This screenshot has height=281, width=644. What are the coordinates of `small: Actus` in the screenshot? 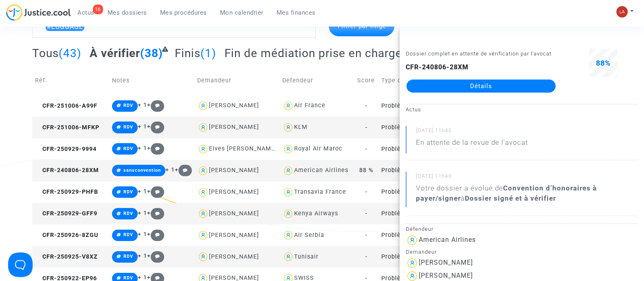 It's located at (414, 109).